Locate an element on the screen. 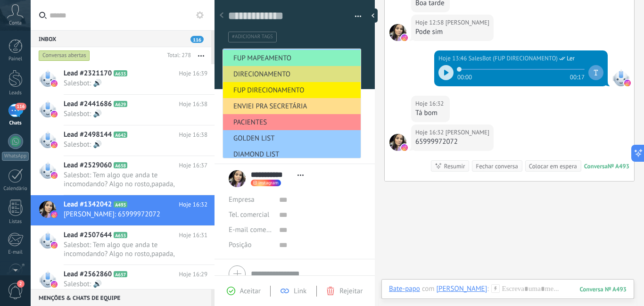 The height and width of the screenshot is (306, 644). div: WhatsApp is located at coordinates (15, 156).